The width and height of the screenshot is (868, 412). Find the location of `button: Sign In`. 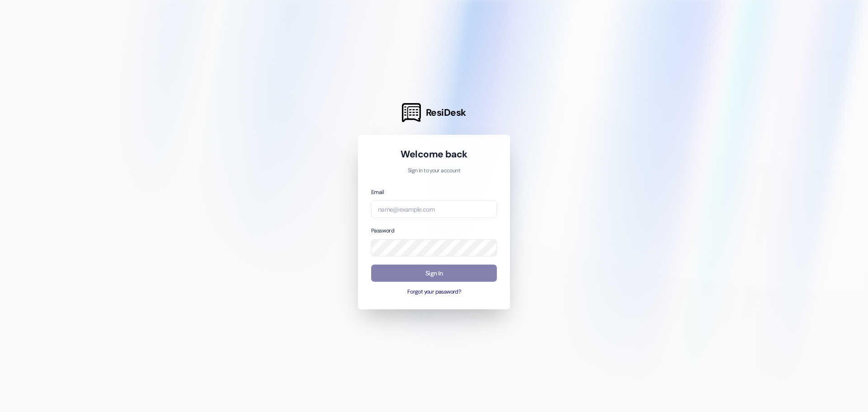

button: Sign In is located at coordinates (434, 273).